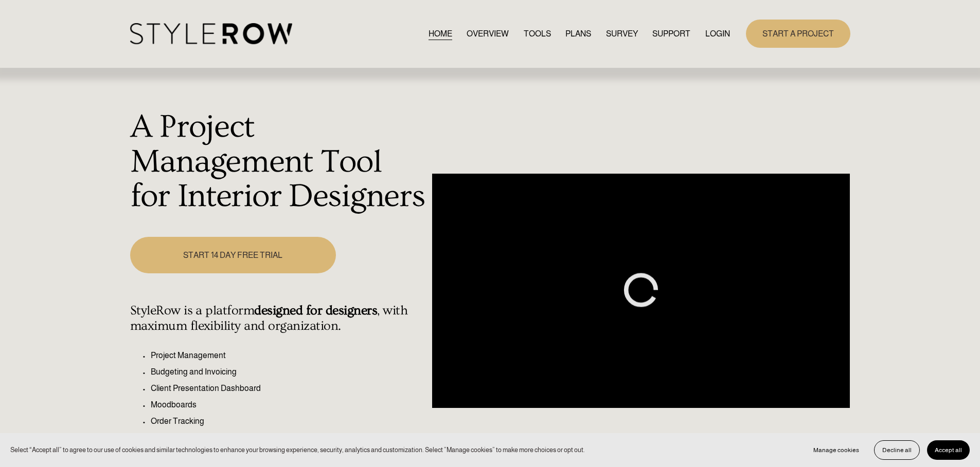 Image resolution: width=980 pixels, height=467 pixels. What do you see at coordinates (289, 373) in the screenshot?
I see `p: Budgeting and Invoicing` at bounding box center [289, 373].